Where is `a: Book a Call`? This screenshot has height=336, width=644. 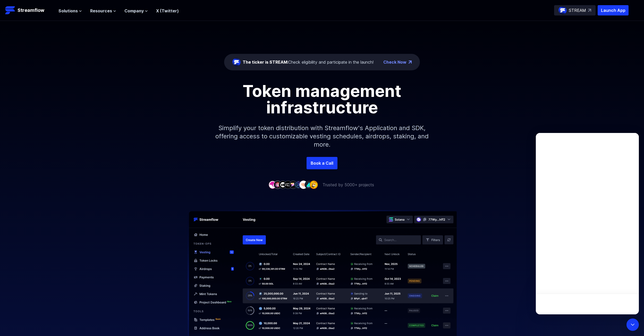
a: Book a Call is located at coordinates (322, 163).